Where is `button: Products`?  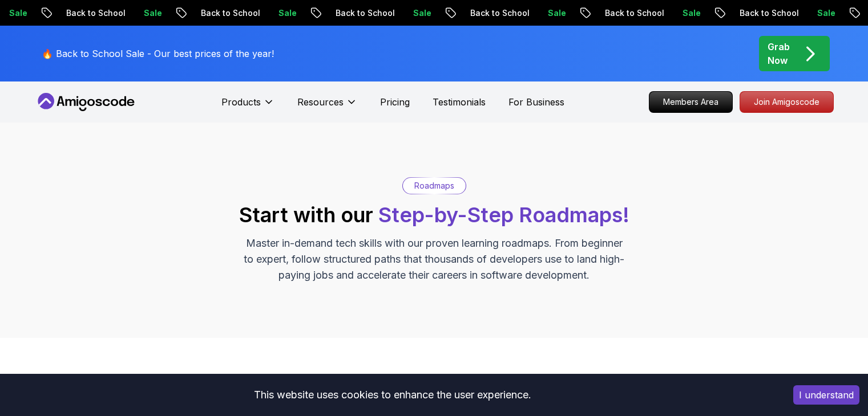 button: Products is located at coordinates (247, 107).